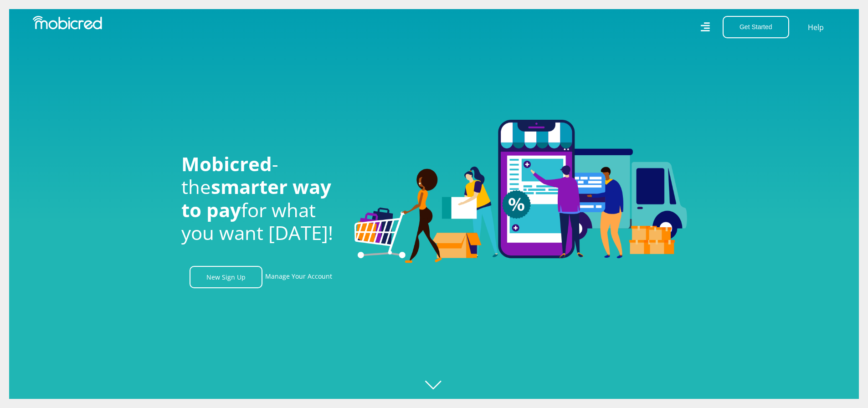 The image size is (868, 408). Describe the element at coordinates (226, 277) in the screenshot. I see `a: New Sign Up` at that location.